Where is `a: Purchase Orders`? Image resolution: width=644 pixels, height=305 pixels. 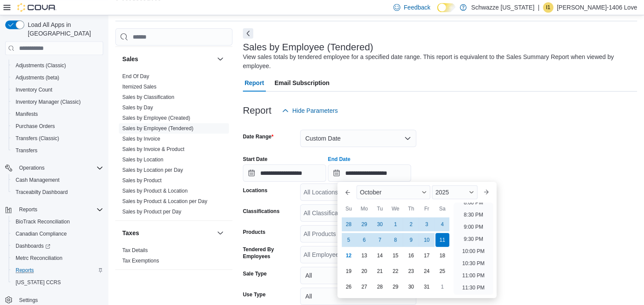
a: Purchase Orders is located at coordinates (35, 126).